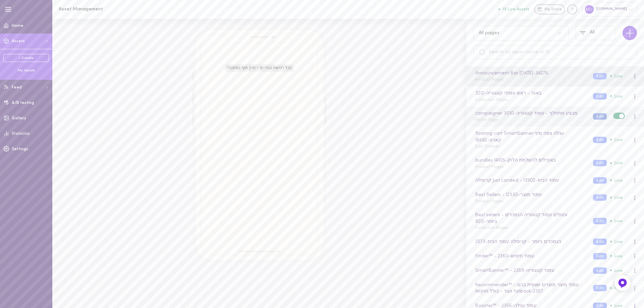  I want to click on div: My Assets, so click(26, 70).